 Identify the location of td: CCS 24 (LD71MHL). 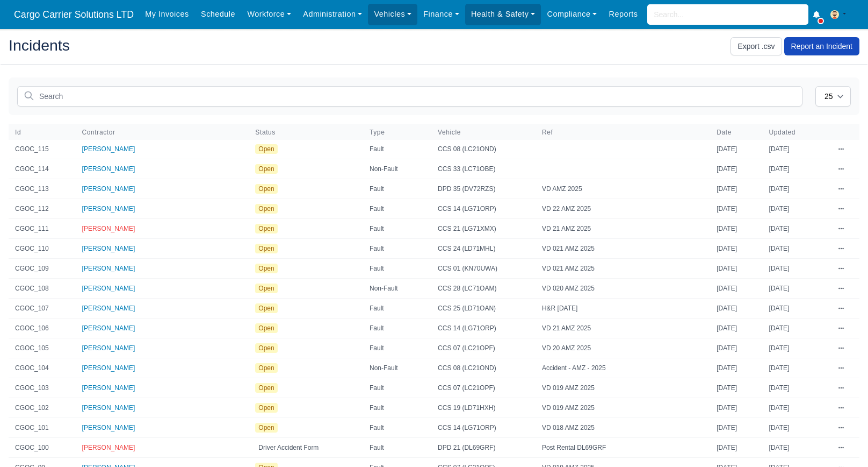
(483, 249).